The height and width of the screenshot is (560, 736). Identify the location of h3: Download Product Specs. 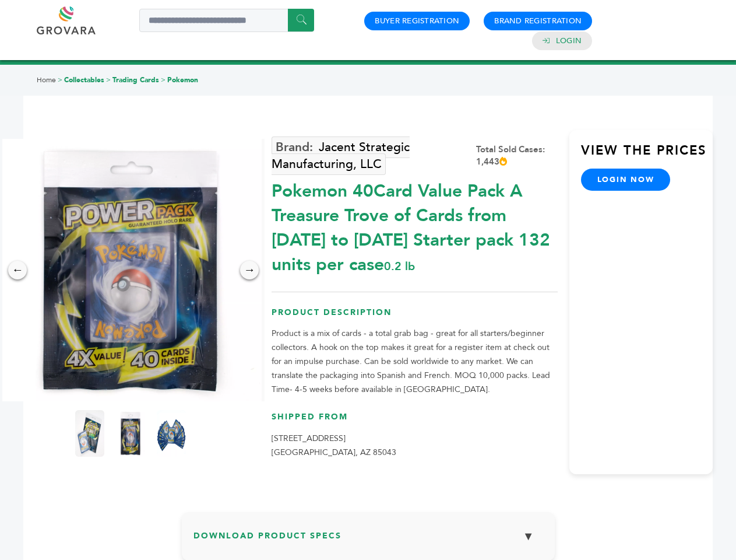
(368, 540).